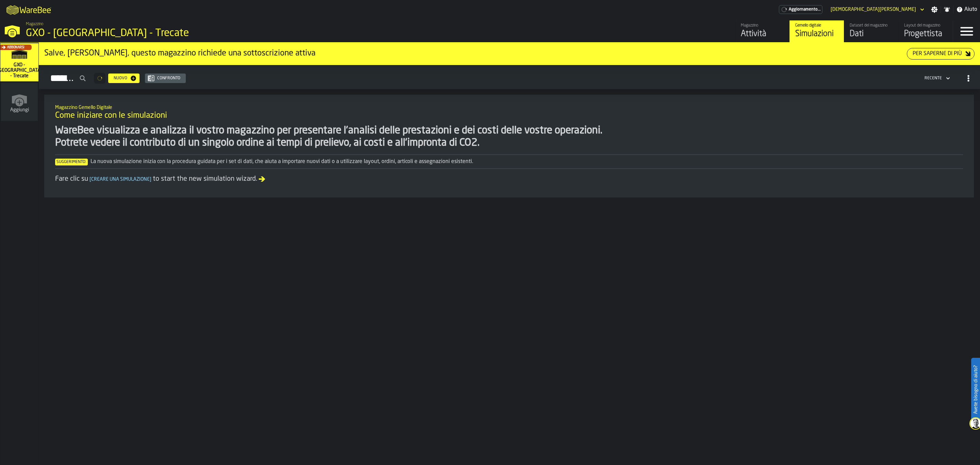 The height and width of the screenshot is (465, 980). Describe the element at coordinates (71, 162) in the screenshot. I see `span: Suggerimento:` at that location.